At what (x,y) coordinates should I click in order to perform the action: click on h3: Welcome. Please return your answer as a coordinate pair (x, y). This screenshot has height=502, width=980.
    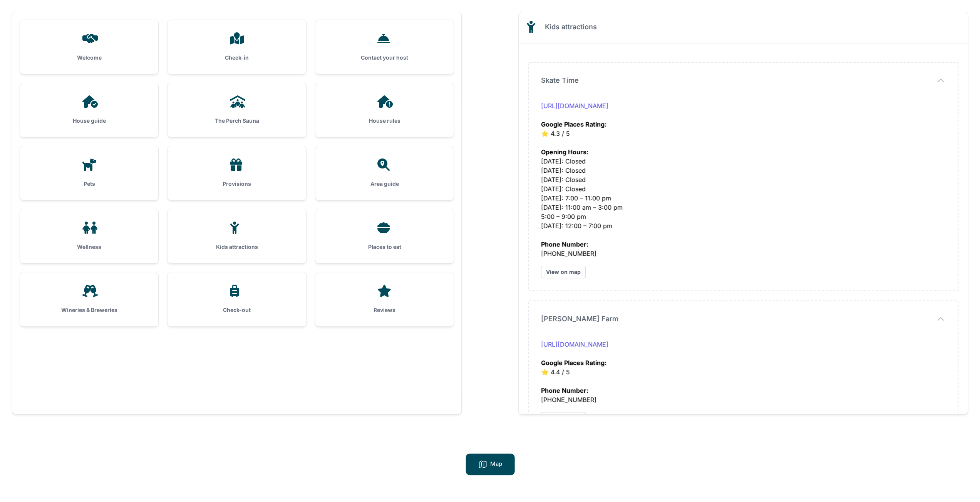
    Looking at the image, I should click on (89, 58).